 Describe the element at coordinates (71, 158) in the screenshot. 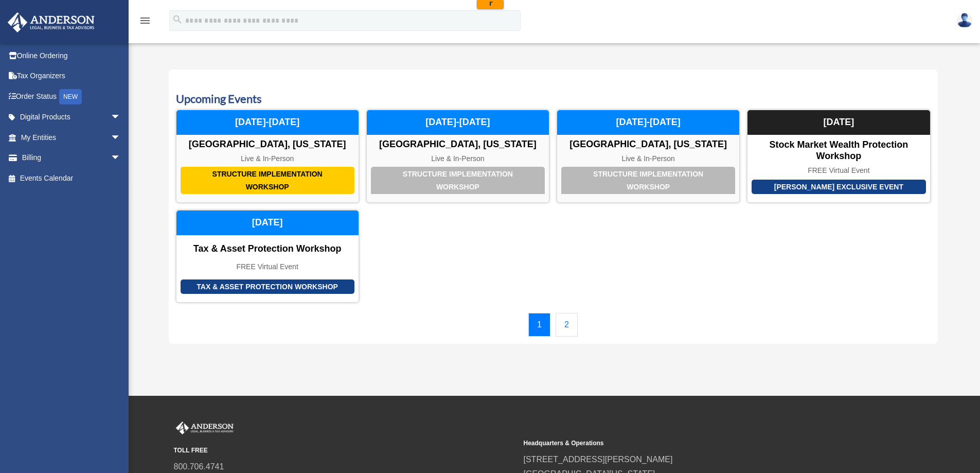

I see `a: Billingarrow_drop_down` at that location.